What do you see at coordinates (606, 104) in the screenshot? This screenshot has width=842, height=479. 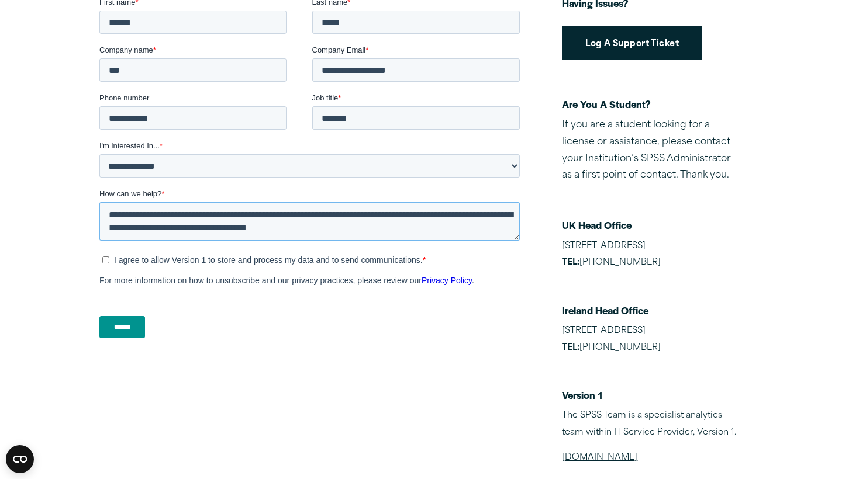 I see `strong: Are You A Student?` at bounding box center [606, 104].